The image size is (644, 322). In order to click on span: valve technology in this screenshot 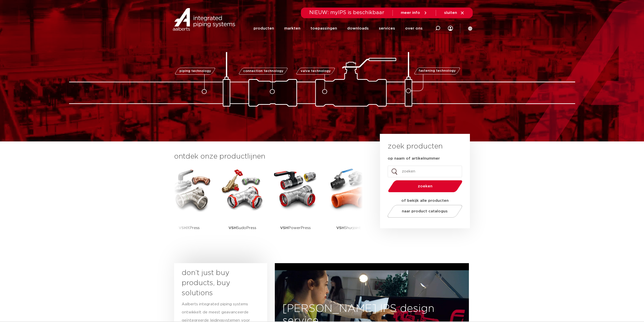, I will do `click(315, 71)`.